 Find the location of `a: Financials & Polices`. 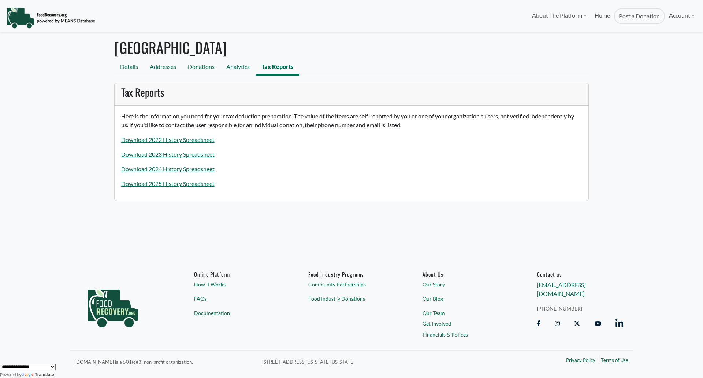

a: Financials & Polices is located at coordinates (466, 334).